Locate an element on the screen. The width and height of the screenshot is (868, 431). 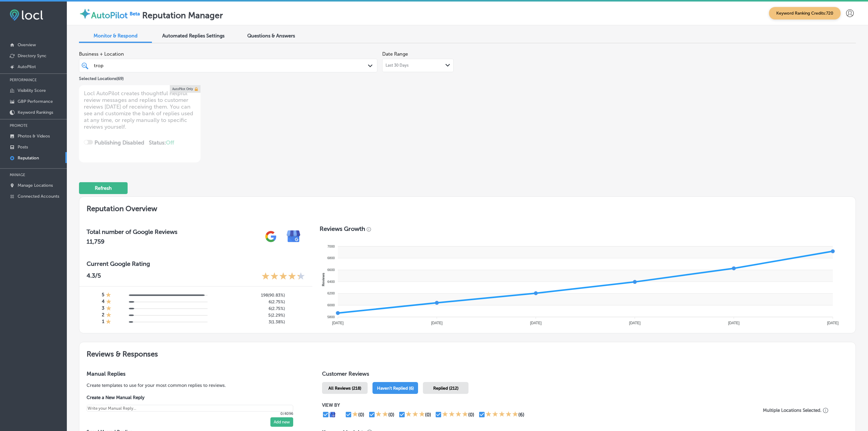
tspan: 5800 is located at coordinates (331, 317).